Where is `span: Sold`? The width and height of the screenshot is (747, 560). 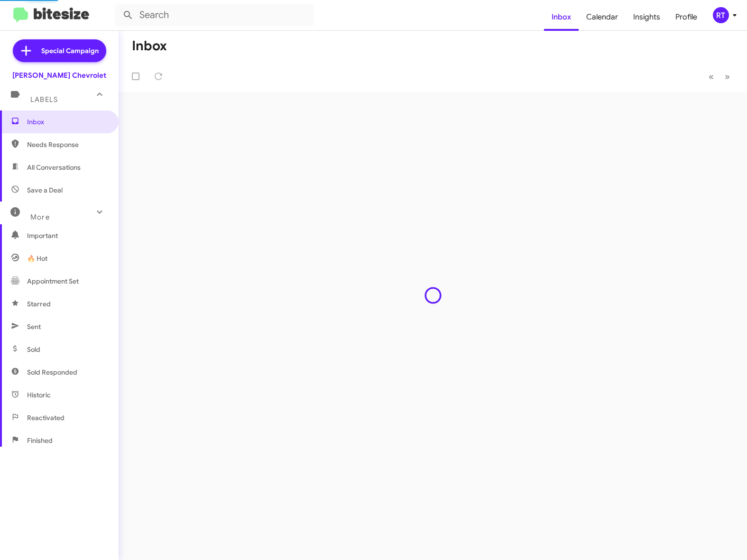
span: Sold is located at coordinates (34, 349).